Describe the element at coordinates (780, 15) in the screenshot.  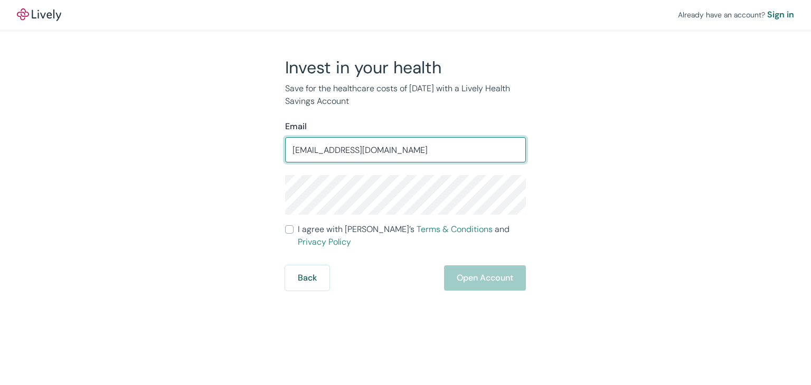
I see `a: Sign in` at that location.